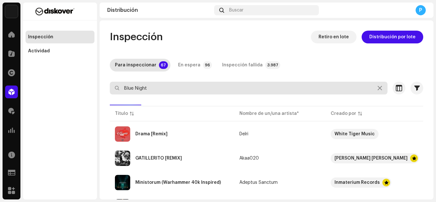  What do you see at coordinates (123, 183) in the screenshot?
I see `img: 2c1de5df-133d-4c8f-83ed-d5de976c1c40` at bounding box center [123, 183].